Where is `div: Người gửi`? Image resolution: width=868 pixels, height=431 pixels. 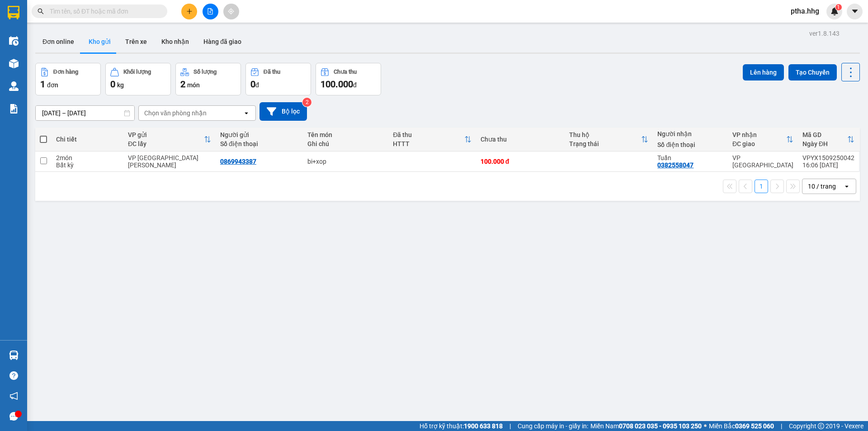
div: Người gửi is located at coordinates (259, 135).